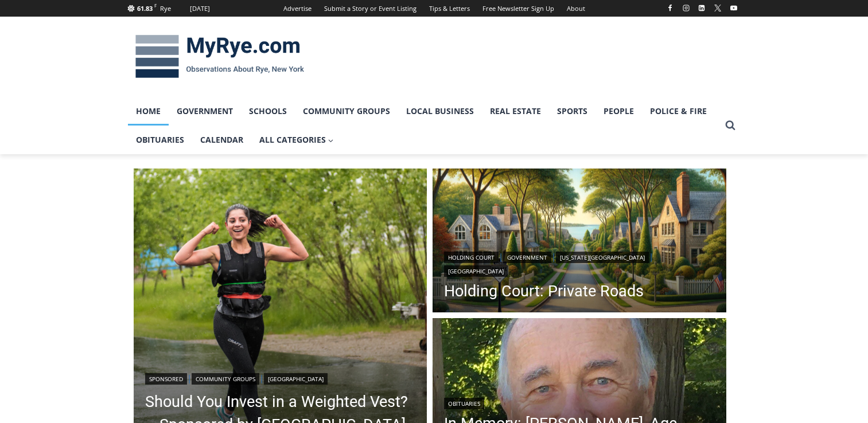 The width and height of the screenshot is (868, 423). Describe the element at coordinates (221, 140) in the screenshot. I see `a: Calendar` at that location.